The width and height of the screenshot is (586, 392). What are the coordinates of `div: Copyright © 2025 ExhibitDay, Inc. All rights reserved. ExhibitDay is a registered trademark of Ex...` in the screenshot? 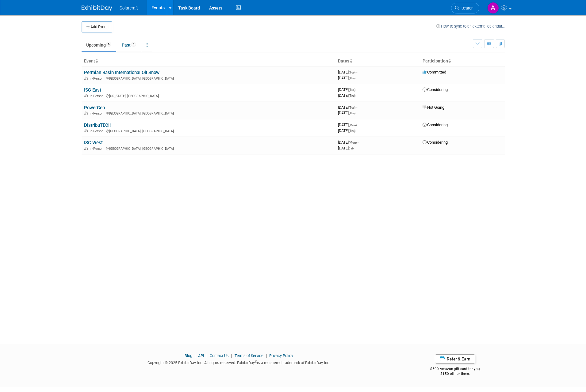 It's located at (239, 362).